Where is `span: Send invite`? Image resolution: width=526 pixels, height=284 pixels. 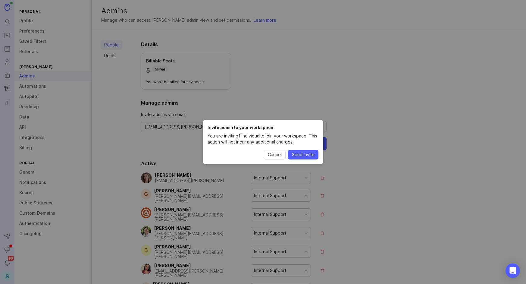 span: Send invite is located at coordinates (303, 154).